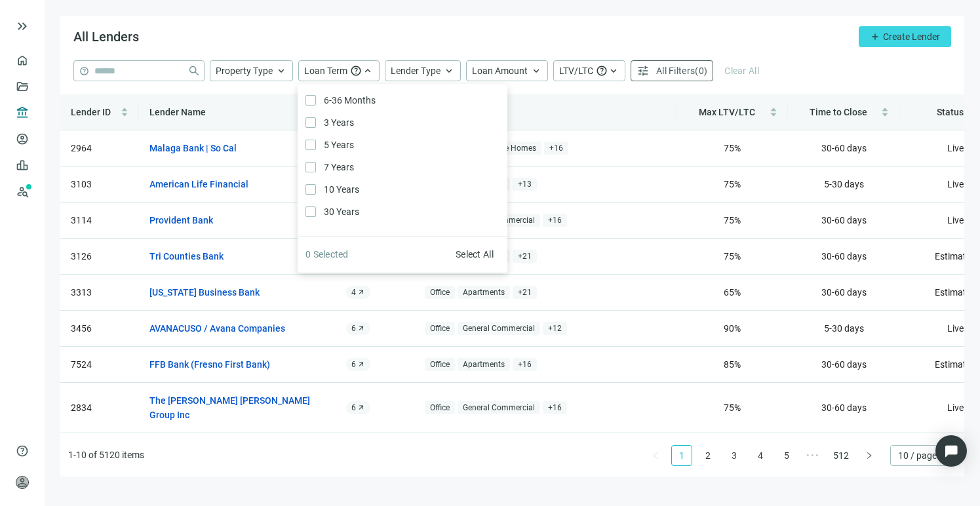  Describe the element at coordinates (732, 329) in the screenshot. I see `span: 90 %` at that location.